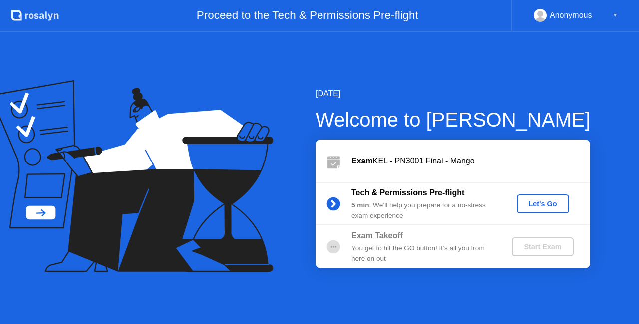  Describe the element at coordinates (377, 236) in the screenshot. I see `b: Exam Takeoff` at that location.